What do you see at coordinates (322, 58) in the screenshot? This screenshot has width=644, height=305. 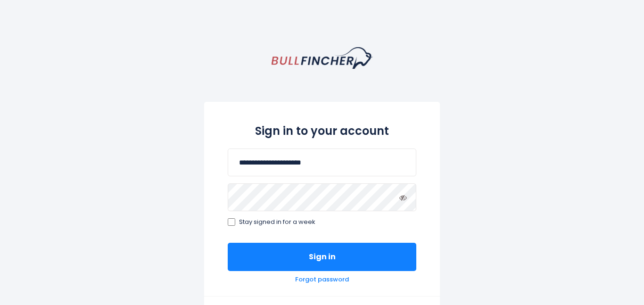 I see `a: homepage` at bounding box center [322, 58].